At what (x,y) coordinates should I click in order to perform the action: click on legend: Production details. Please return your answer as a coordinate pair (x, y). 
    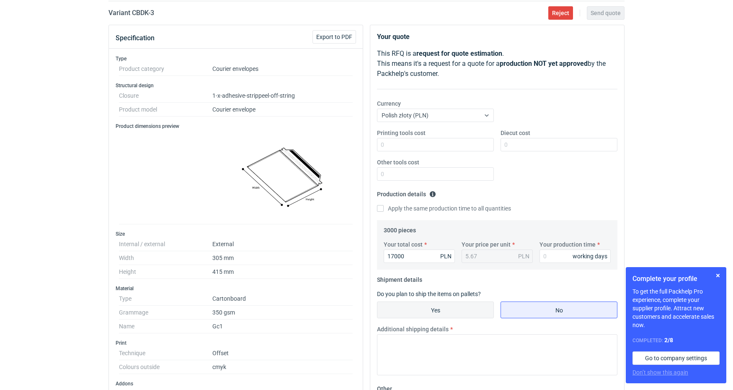
    Looking at the image, I should click on (406, 192).